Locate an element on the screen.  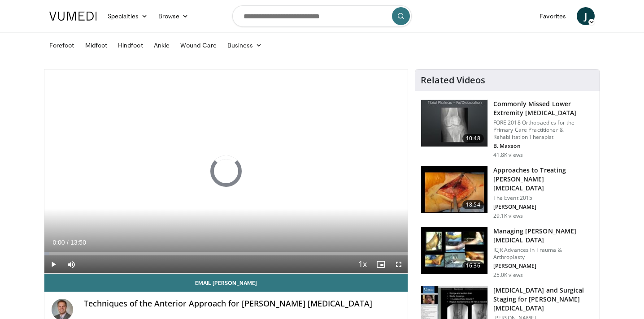
a: Hindfoot is located at coordinates (131, 45).